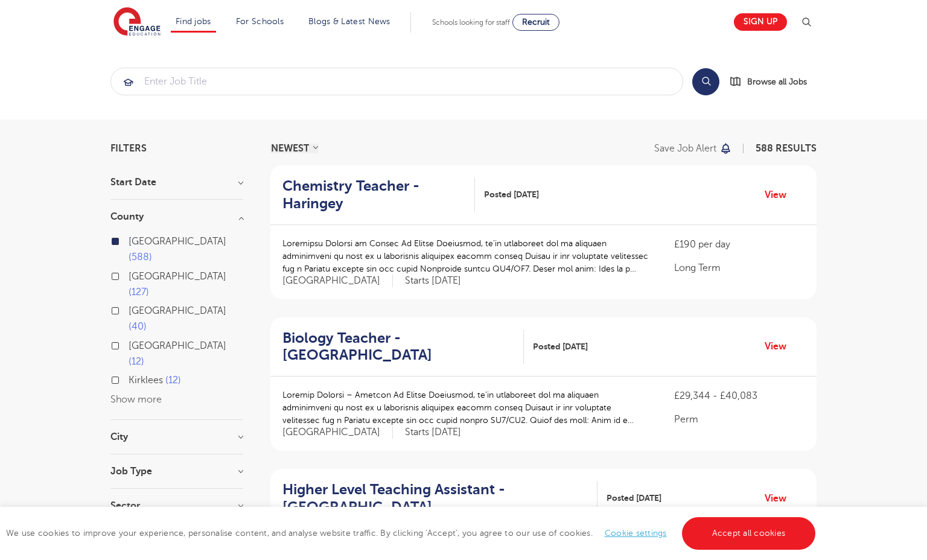 The image size is (927, 560). Describe the element at coordinates (740, 244) in the screenshot. I see `p: £190 per day` at that location.